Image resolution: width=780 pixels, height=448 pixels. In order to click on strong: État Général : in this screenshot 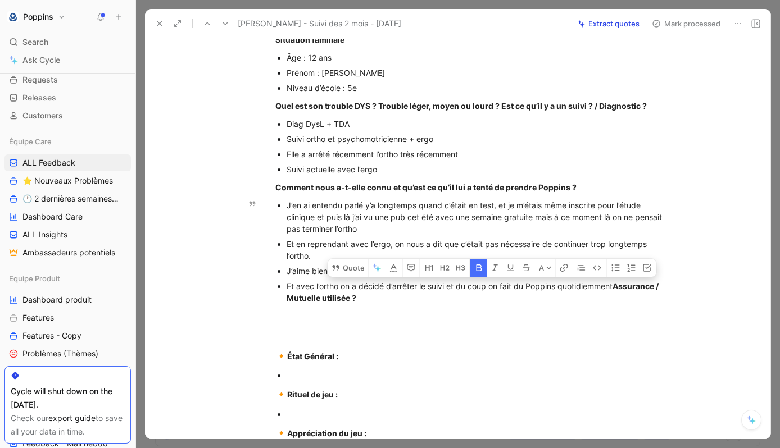, I will do `click(312, 356)`.